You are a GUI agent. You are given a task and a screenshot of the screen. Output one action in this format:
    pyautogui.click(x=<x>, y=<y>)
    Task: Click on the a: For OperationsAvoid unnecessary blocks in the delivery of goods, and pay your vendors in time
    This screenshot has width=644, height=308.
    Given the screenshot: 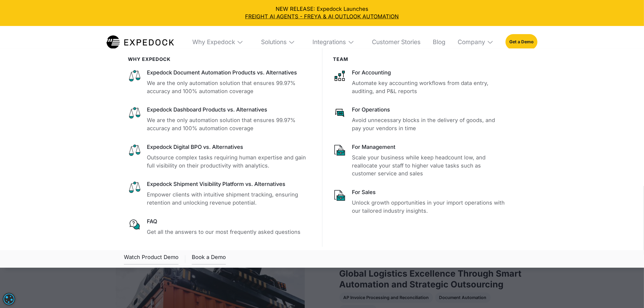 What is the action you would take?
    pyautogui.click(x=419, y=120)
    